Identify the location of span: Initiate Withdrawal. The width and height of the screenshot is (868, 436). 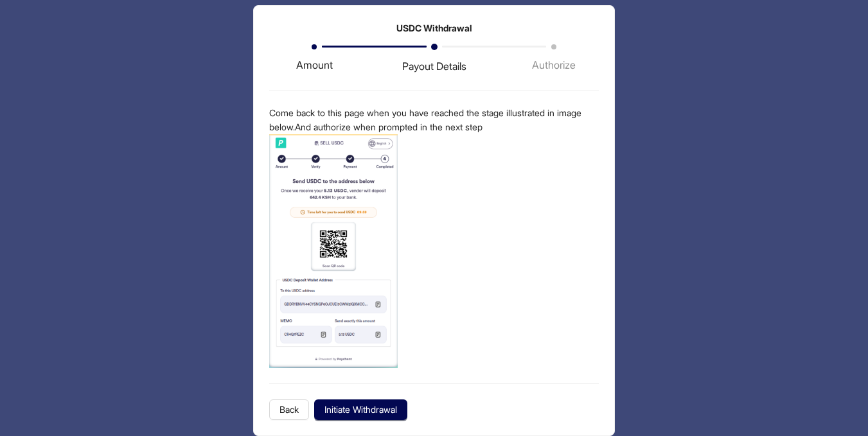
(361, 410).